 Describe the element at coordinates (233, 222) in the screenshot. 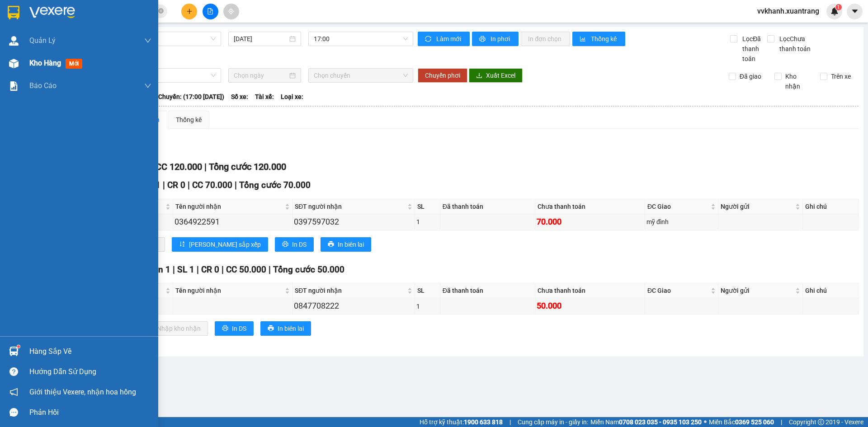

I see `td: 0364922591` at that location.